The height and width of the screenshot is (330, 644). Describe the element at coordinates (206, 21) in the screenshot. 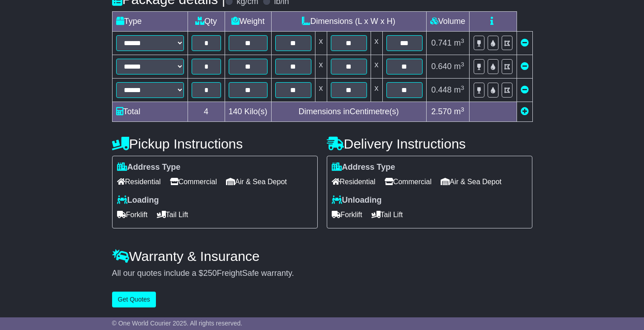

I see `td: Qty` at that location.